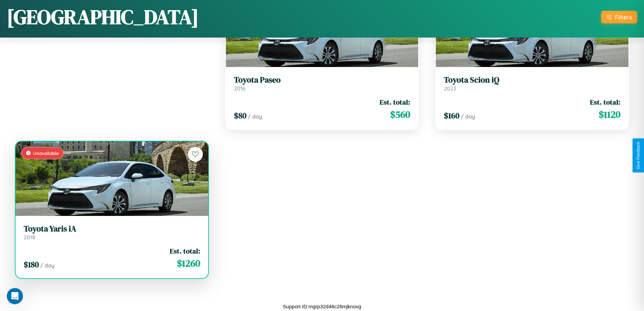 The height and width of the screenshot is (311, 644). I want to click on span: 2016, so click(240, 88).